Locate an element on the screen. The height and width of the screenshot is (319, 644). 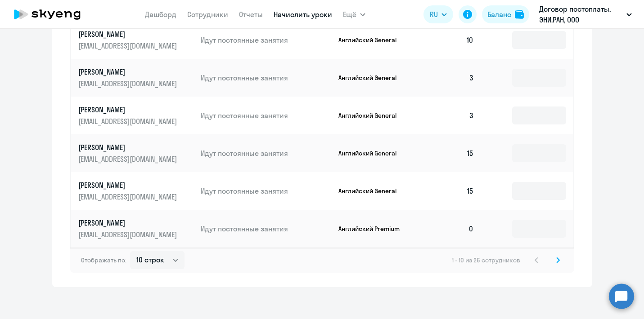
a: Дашборд is located at coordinates (160, 14).